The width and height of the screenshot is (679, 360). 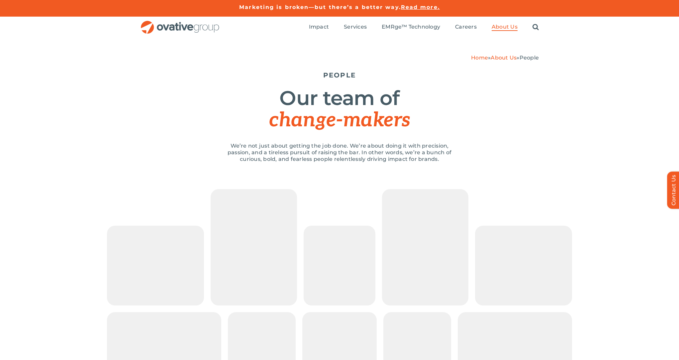 I want to click on img: People – Collage McCrossen, so click(x=425, y=247).